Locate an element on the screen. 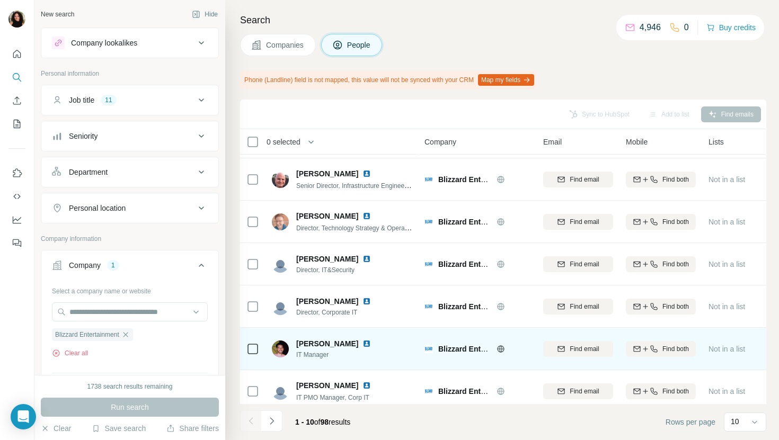  span: Mobile is located at coordinates (636, 142).